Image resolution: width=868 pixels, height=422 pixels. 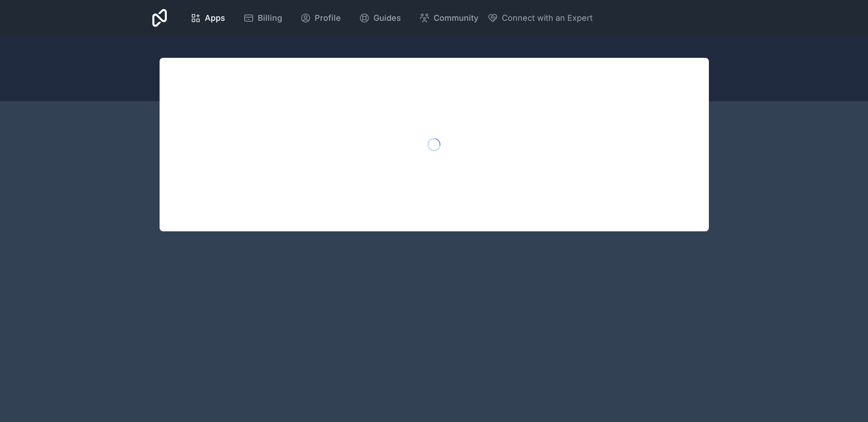 I want to click on button: Connect with an Expert, so click(x=540, y=18).